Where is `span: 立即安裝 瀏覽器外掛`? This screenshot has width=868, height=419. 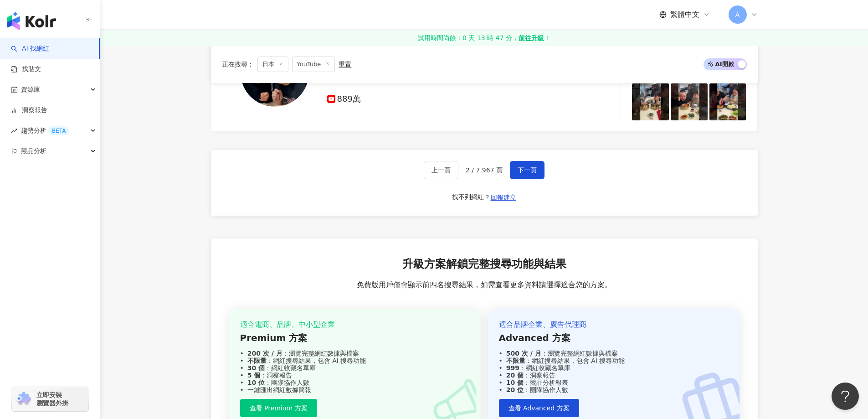 span: 立即安裝 瀏覽器外掛 is located at coordinates (52, 398).